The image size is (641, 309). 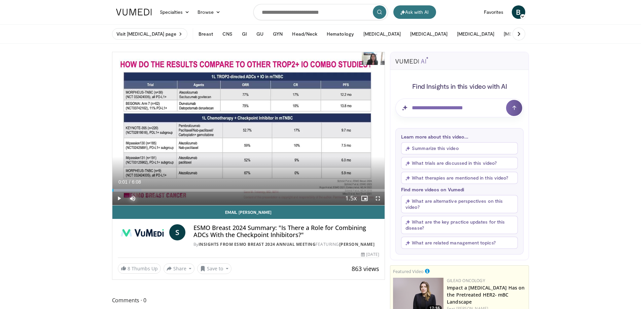 I want to click on button: Ask with AI, so click(x=414, y=12).